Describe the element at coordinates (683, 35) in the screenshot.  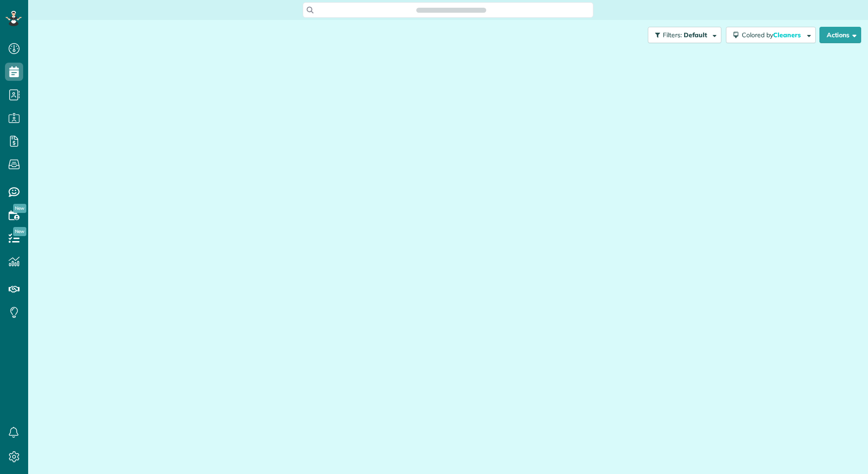
I see `a: Filters: Default` at that location.